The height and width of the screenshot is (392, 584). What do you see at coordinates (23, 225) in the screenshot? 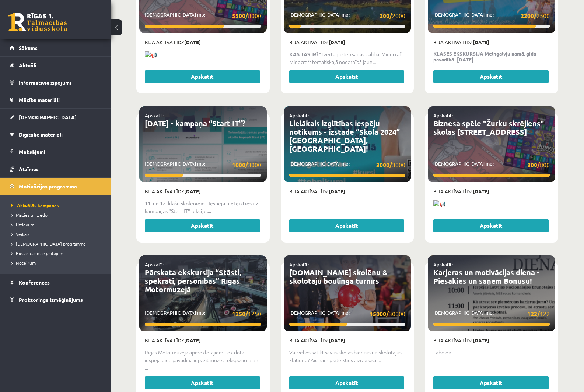
I see `span: Uzdevumi` at bounding box center [23, 225].